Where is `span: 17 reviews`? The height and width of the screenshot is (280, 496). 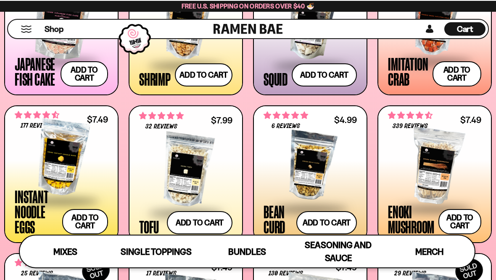
span: 17 reviews is located at coordinates (161, 273).